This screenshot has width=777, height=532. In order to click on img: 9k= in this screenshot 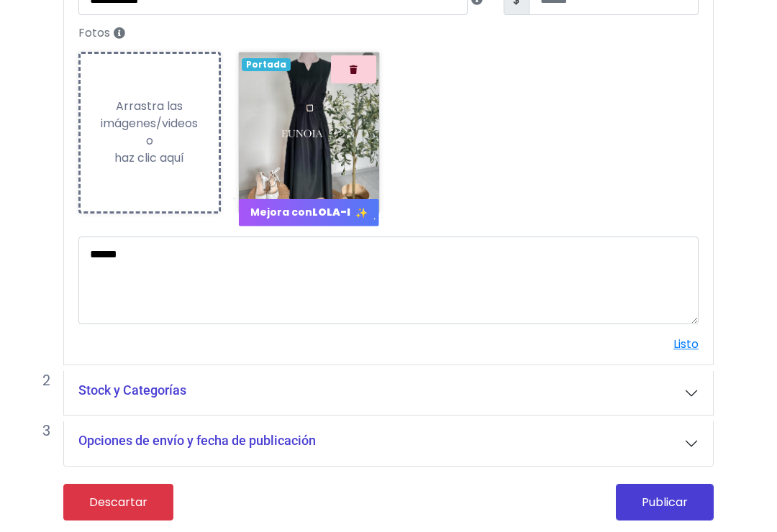, I will do `click(309, 133)`.